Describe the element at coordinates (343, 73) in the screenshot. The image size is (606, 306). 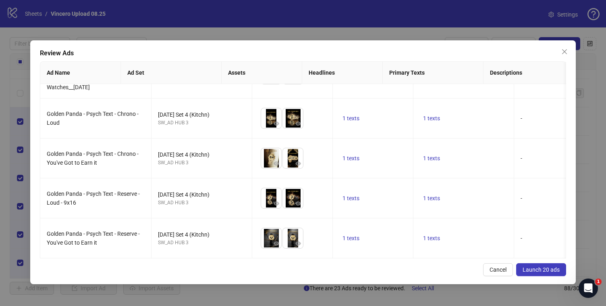
I see `th: Headlines` at that location.